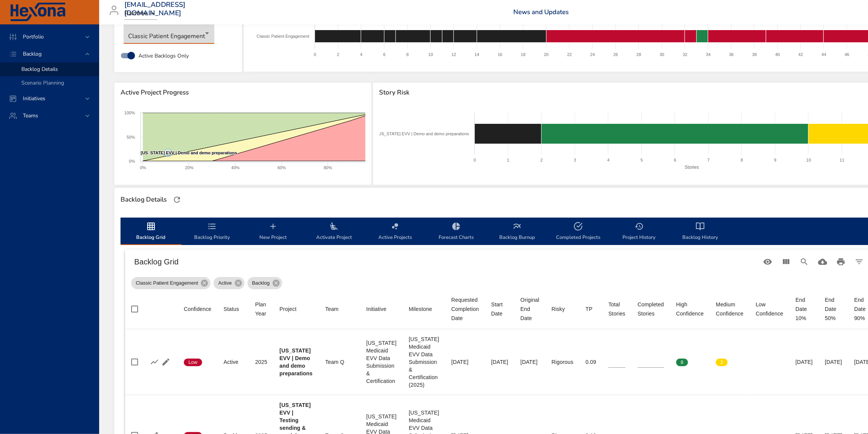  What do you see at coordinates (384, 55) in the screenshot?
I see `text: 6` at bounding box center [384, 55].